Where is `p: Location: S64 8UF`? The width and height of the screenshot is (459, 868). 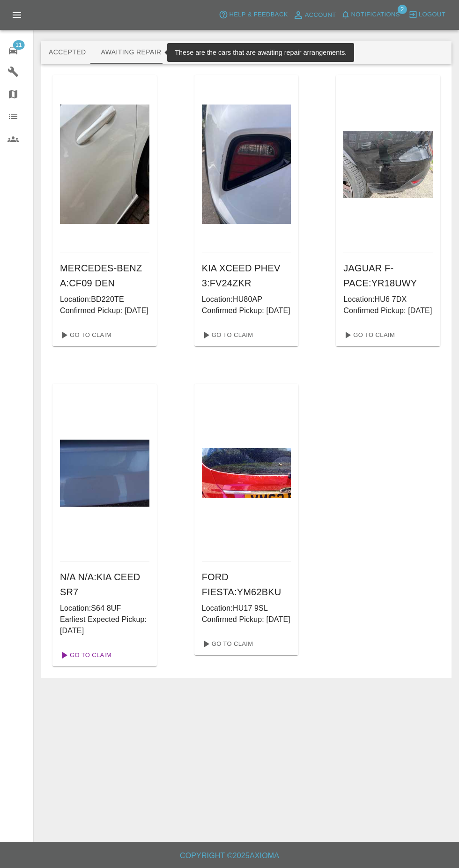
p: Location: S64 8UF is located at coordinates (104, 608).